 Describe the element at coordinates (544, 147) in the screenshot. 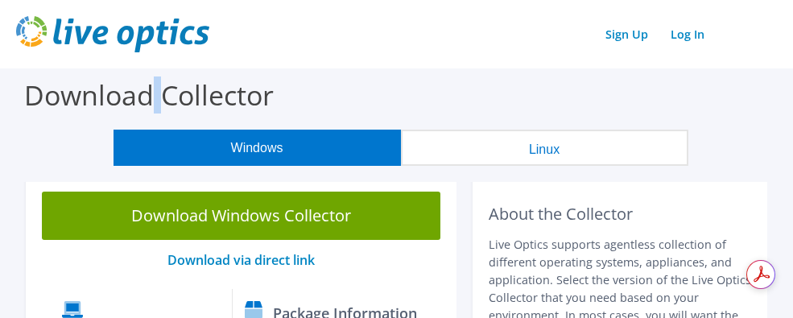

I see `button: Linux` at that location.